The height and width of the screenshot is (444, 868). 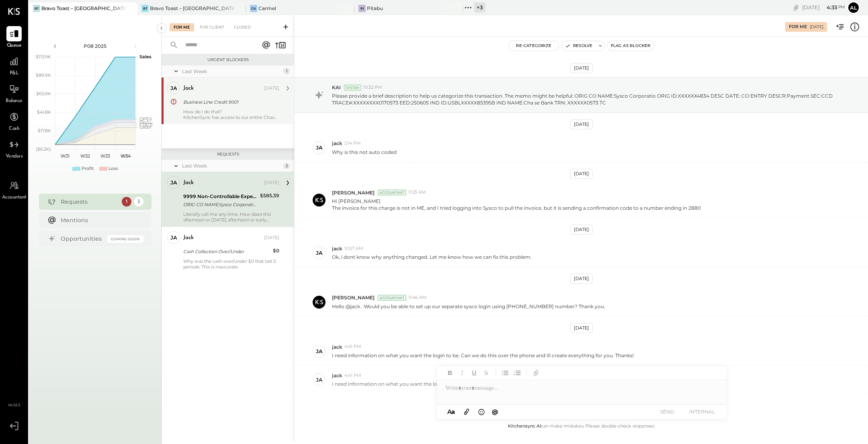 What do you see at coordinates (276, 251) in the screenshot?
I see `div: $0` at bounding box center [276, 251].